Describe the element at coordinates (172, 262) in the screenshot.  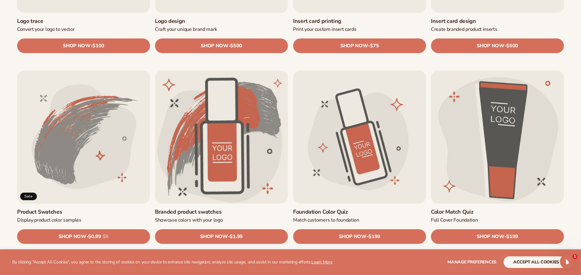
I see `p: By clicking "Accept All Cookies", you agree to the storing of cookies on your device to enhance s...` at that location.